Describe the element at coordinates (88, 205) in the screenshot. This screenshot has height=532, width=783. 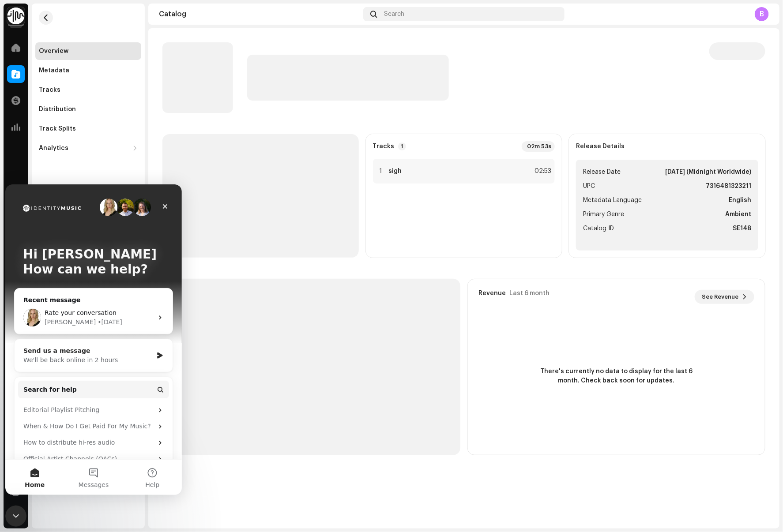
I see `button: Search for help` at that location.